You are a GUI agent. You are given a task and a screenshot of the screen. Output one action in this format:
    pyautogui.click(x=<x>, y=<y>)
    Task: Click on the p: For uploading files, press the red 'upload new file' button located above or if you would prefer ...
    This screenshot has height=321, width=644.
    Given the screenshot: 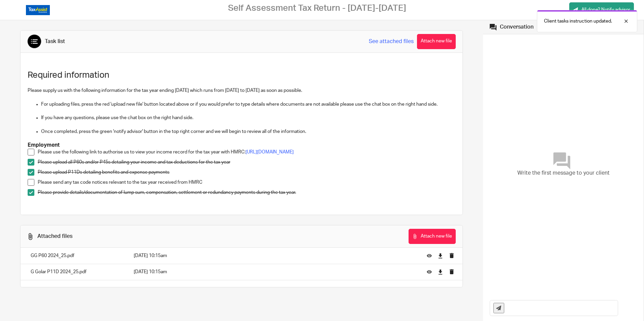 What is the action you would take?
    pyautogui.click(x=248, y=104)
    